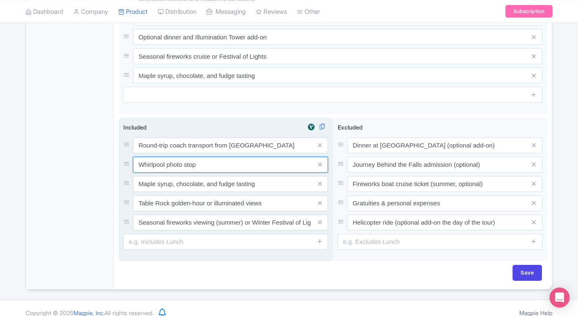  Describe the element at coordinates (560, 298) in the screenshot. I see `div: Open Intercom Messenger` at that location.